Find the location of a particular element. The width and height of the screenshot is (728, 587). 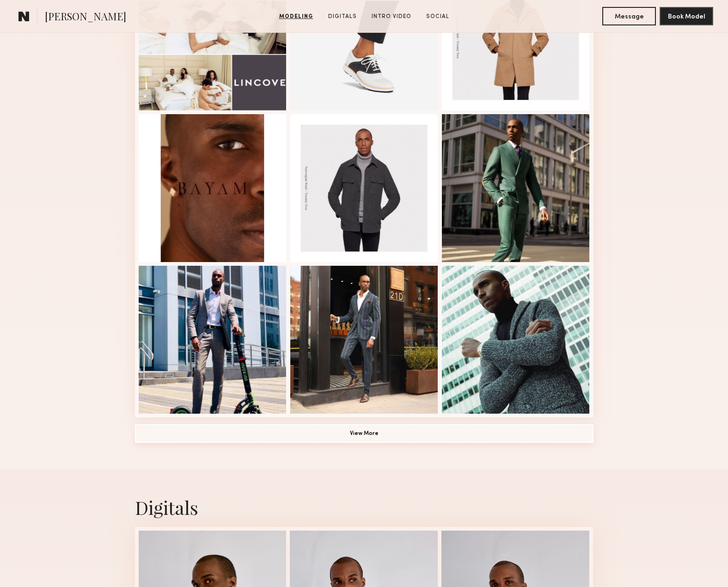

a: Modeling is located at coordinates (297, 17).